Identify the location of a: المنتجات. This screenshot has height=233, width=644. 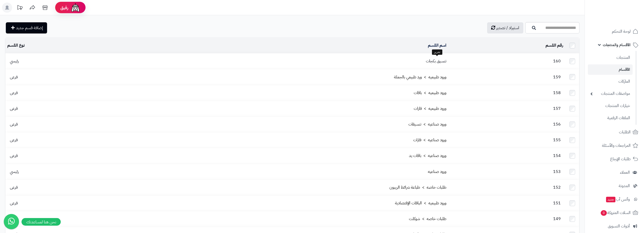
(610, 58).